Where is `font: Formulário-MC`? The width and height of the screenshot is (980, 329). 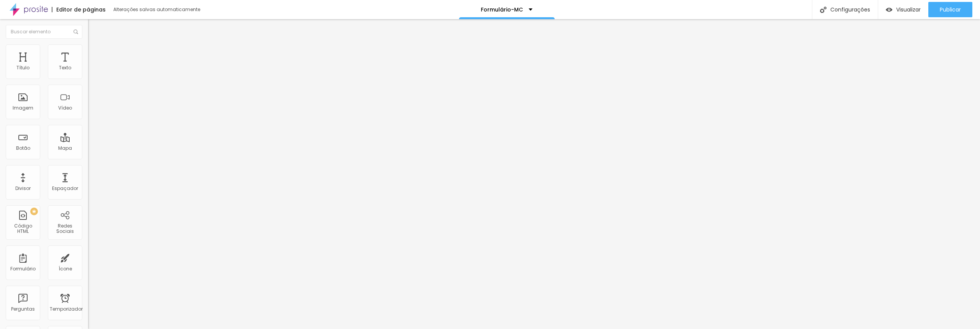
font: Formulário-MC is located at coordinates (502, 10).